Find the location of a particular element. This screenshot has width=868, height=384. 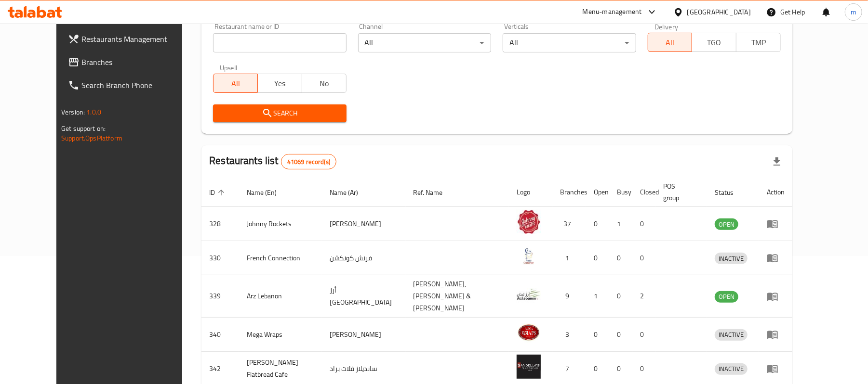

td: 37 is located at coordinates (569, 224).